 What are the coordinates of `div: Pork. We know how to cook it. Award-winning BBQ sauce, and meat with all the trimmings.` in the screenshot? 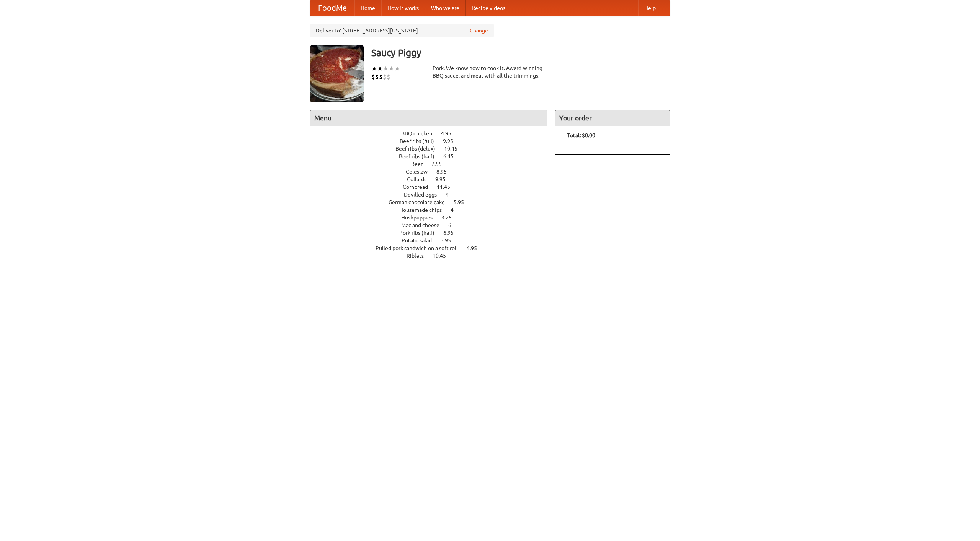 It's located at (490, 72).